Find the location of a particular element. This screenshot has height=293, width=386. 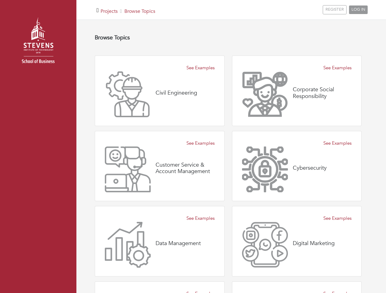

h4: Browse Topics is located at coordinates (228, 38).